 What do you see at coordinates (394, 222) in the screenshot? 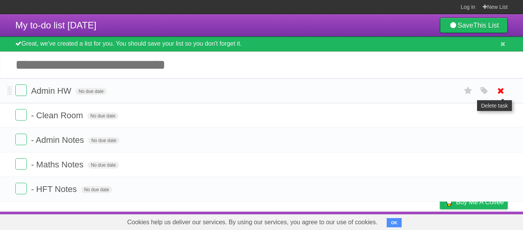
I see `button: OK` at bounding box center [394, 222].